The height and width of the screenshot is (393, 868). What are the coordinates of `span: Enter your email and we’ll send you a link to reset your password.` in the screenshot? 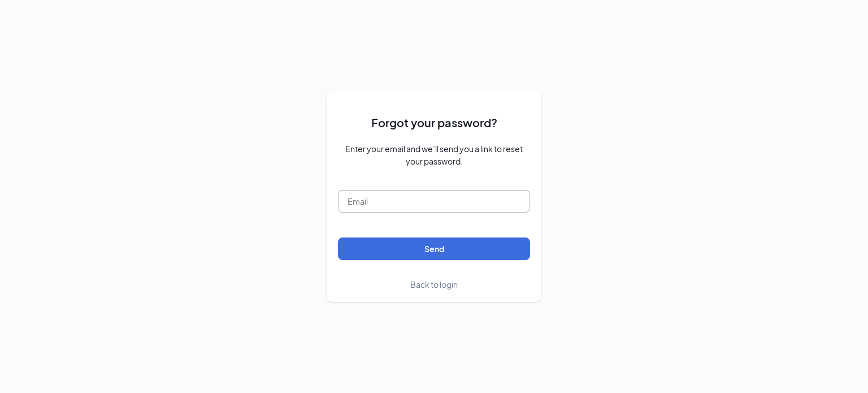 It's located at (434, 155).